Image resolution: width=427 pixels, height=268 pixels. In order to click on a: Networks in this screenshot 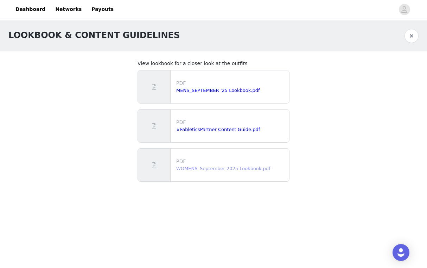, I will do `click(68, 9)`.